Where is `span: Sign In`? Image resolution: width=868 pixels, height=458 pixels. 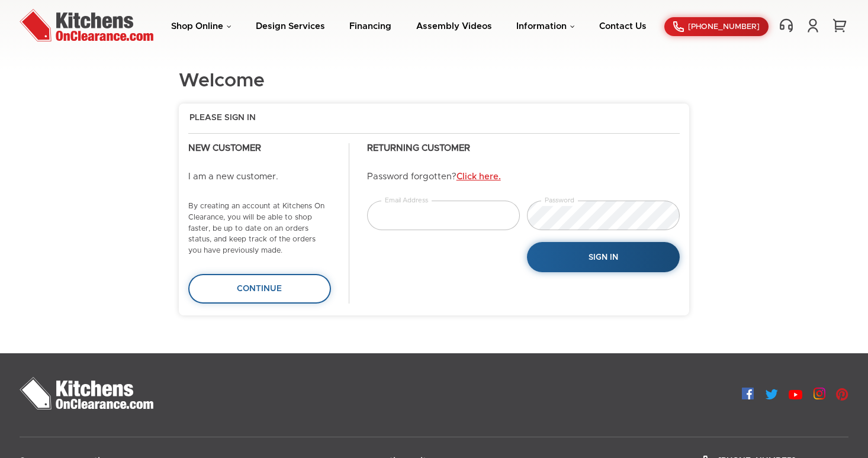 span: Sign In is located at coordinates (603, 258).